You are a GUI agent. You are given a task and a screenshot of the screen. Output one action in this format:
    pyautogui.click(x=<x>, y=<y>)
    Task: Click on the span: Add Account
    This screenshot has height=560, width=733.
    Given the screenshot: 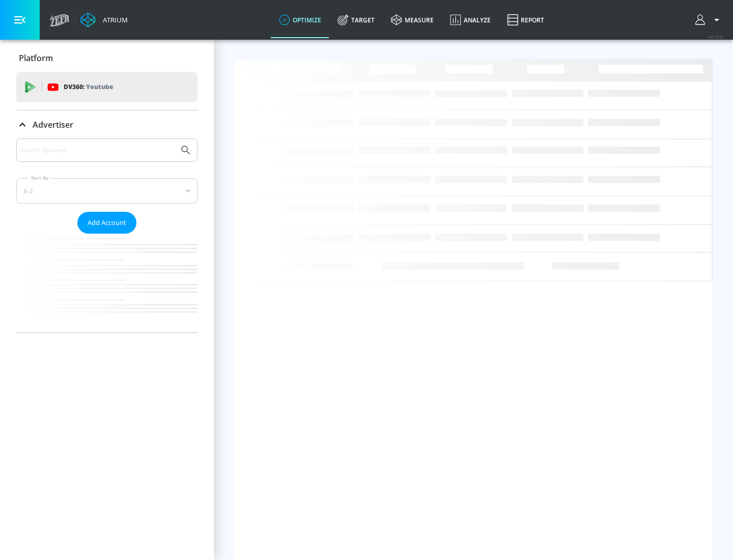 What is the action you would take?
    pyautogui.click(x=107, y=223)
    